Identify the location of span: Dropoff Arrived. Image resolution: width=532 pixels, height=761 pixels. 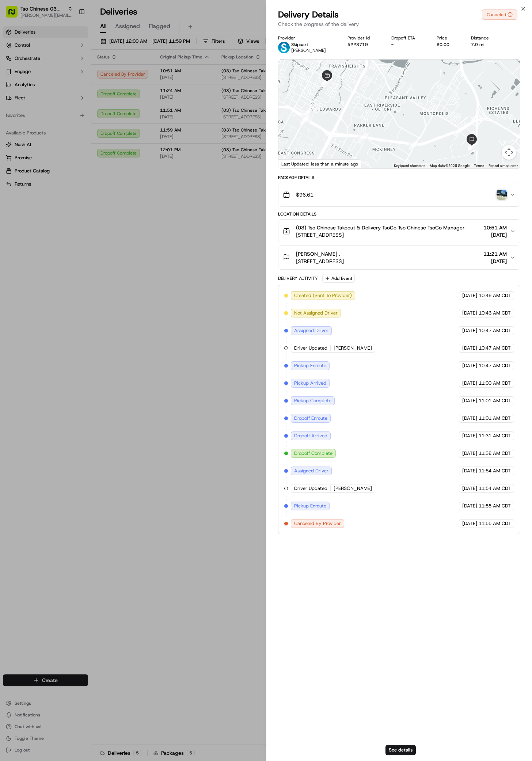
(311, 436).